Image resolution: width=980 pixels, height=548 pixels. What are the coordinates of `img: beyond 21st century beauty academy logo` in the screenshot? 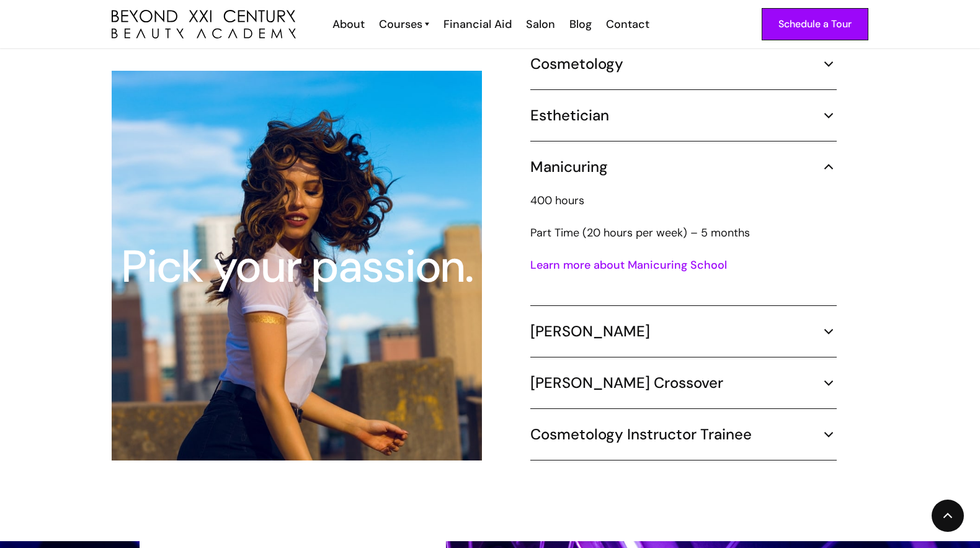 It's located at (204, 24).